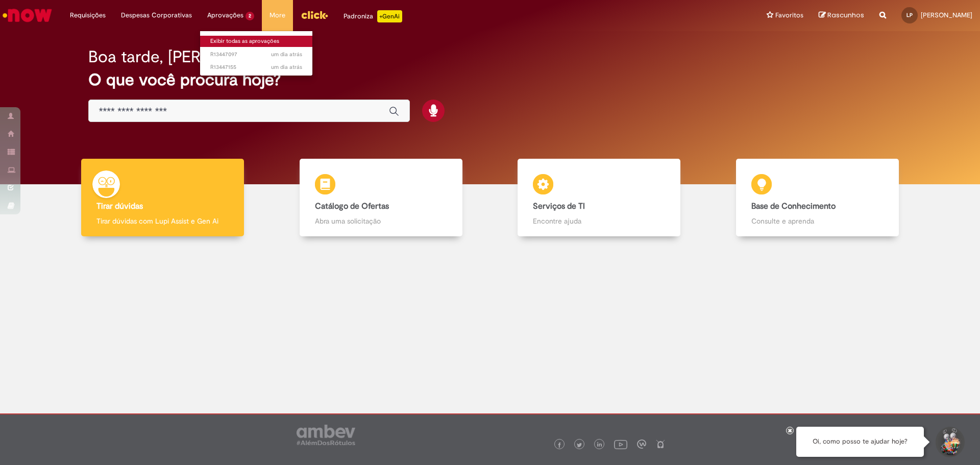 This screenshot has width=980, height=465. Describe the element at coordinates (949, 442) in the screenshot. I see `button: Iniciar Conversa de Suporte` at that location.